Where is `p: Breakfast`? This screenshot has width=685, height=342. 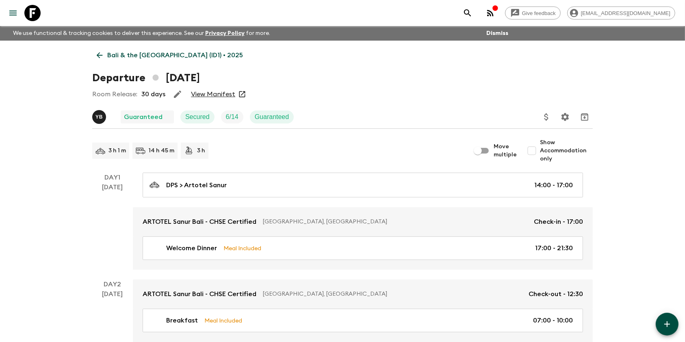 p: Breakfast is located at coordinates (182, 320).